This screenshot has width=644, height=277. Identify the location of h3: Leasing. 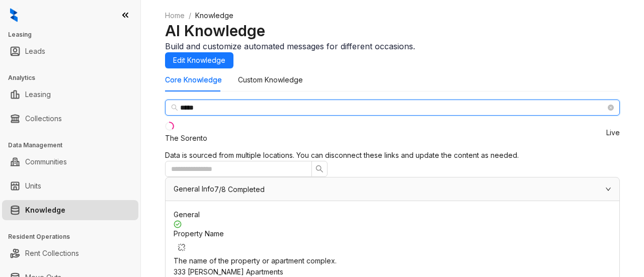
(74, 35).